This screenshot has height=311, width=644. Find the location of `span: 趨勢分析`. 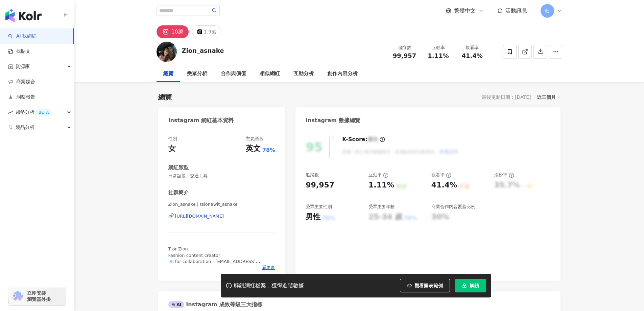

span: 趨勢分析 is located at coordinates (33, 112).